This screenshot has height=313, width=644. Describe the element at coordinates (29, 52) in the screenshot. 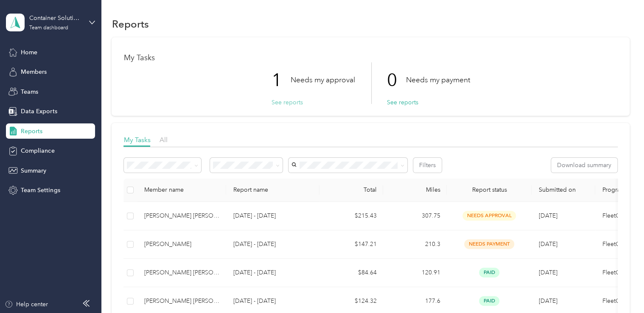

I see `span: Home` at that location.